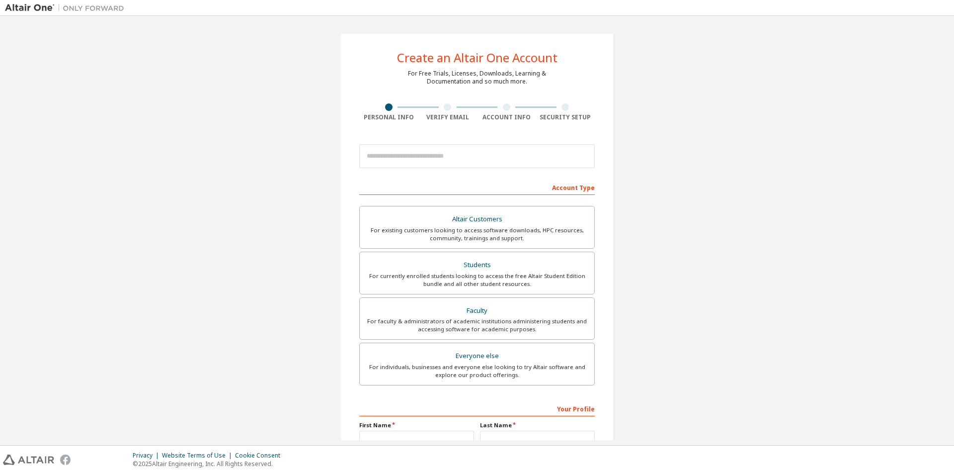  What do you see at coordinates (67, 8) in the screenshot?
I see `img: Altair One` at bounding box center [67, 8].